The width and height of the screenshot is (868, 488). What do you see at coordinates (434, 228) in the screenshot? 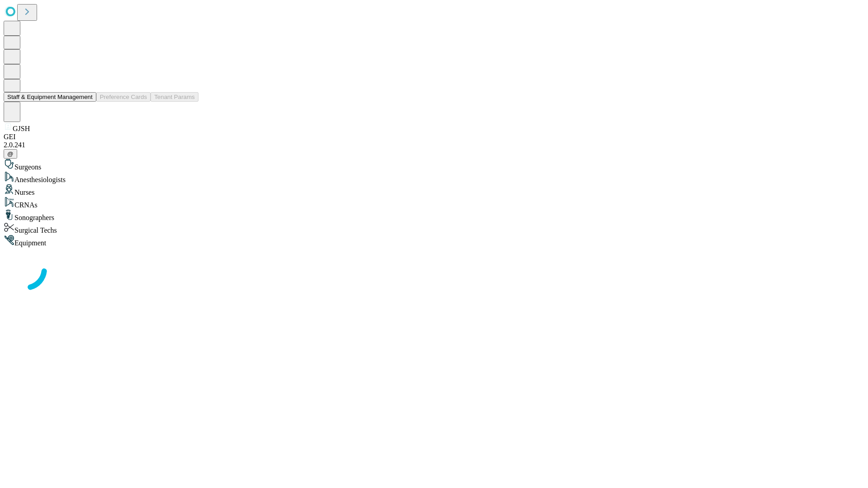
I see `div: Surgical Techs` at bounding box center [434, 228].